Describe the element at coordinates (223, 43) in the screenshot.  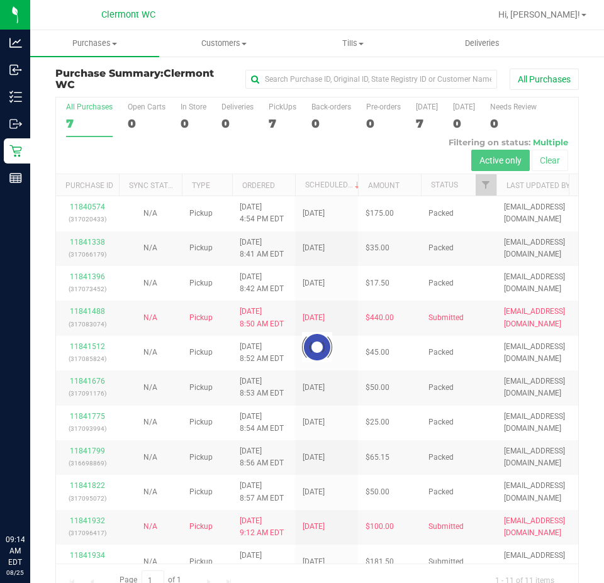
I see `span: Customers` at that location.